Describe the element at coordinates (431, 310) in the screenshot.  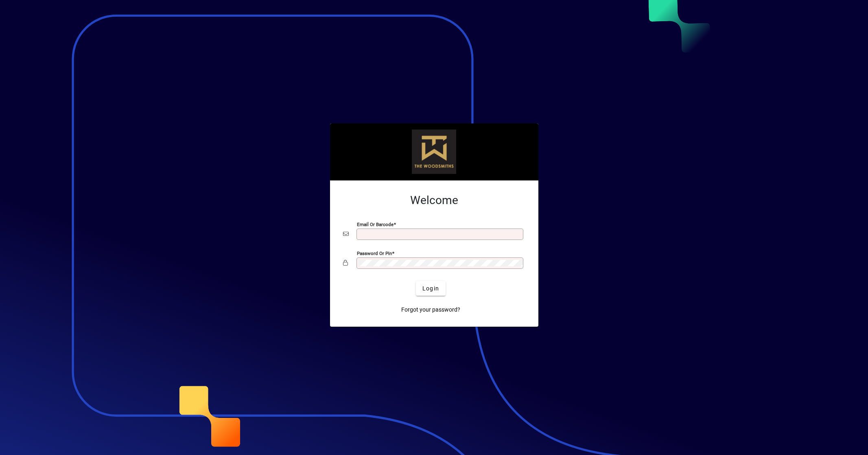
I see `span: Forgot your password?` at that location.